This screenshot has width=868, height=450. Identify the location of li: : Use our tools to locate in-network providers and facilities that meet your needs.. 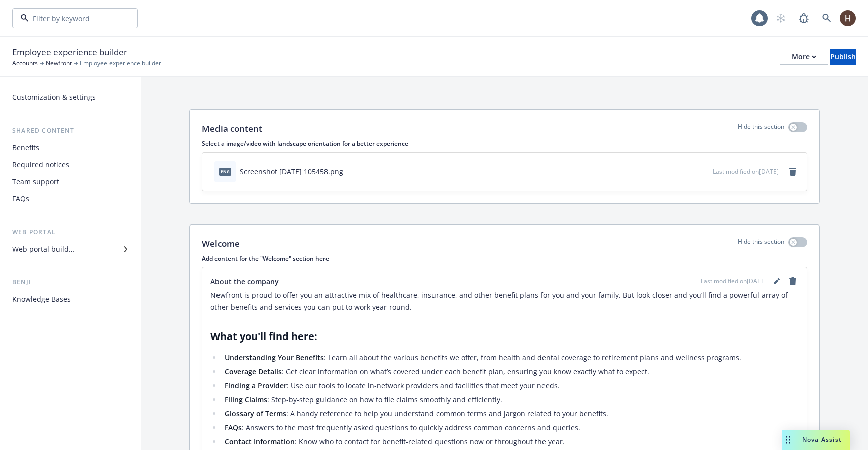
(510, 386).